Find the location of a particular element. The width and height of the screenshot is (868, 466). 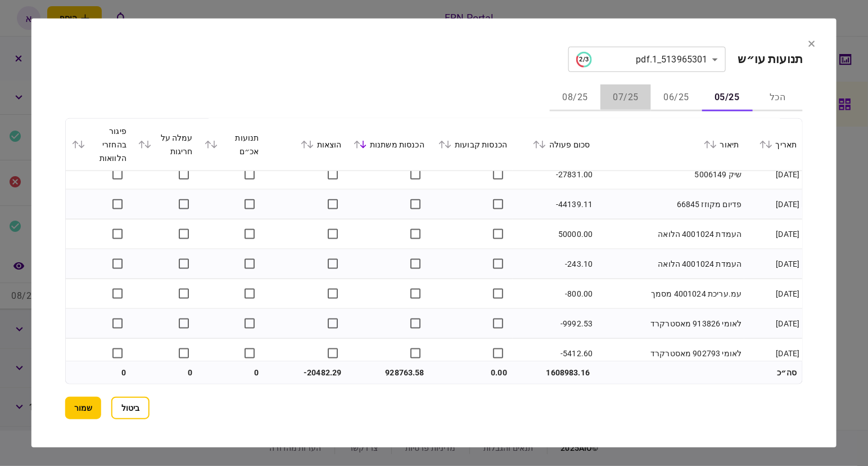

div: תאריך is located at coordinates (773, 145).